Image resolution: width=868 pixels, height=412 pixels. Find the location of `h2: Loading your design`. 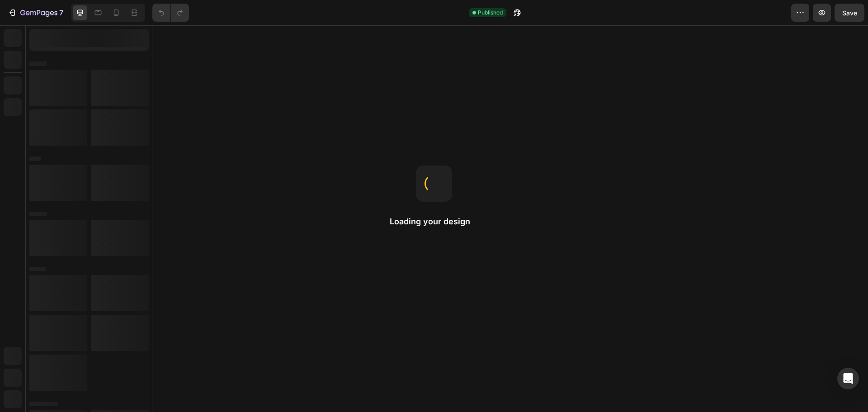

h2: Loading your design is located at coordinates (434, 221).